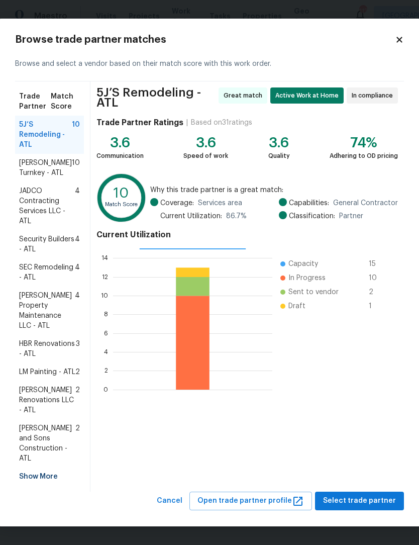 This screenshot has height=545, width=419. Describe the element at coordinates (47, 372) in the screenshot. I see `span: LM Painting - ATL` at that location.